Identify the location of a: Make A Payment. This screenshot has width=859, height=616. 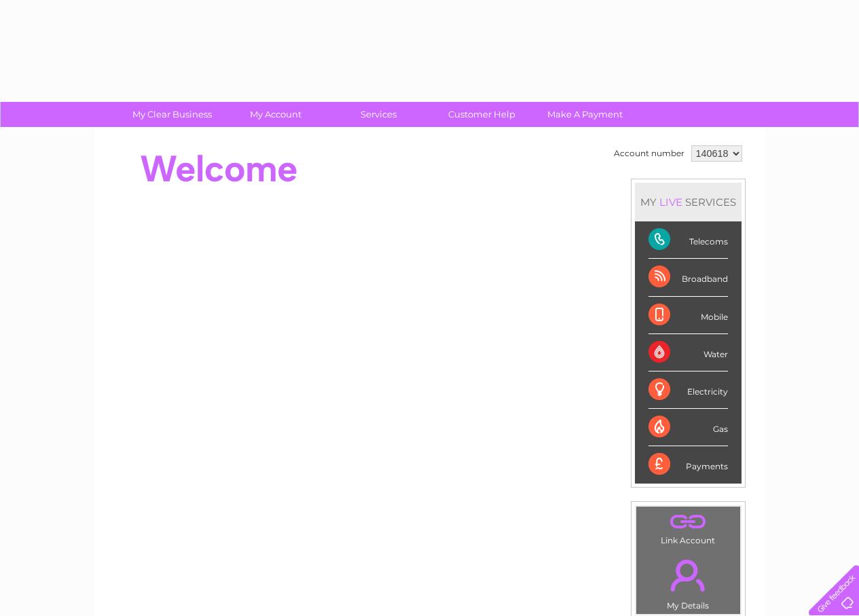
(585, 114).